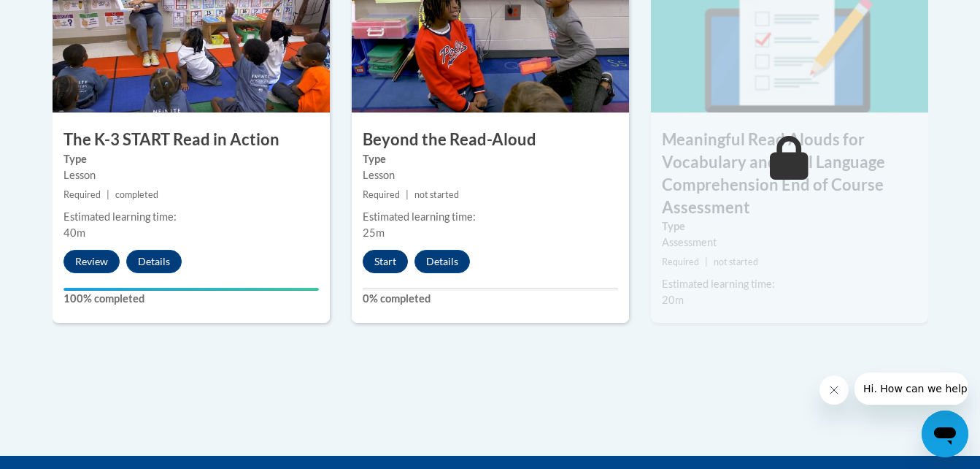 This screenshot has height=469, width=980. Describe the element at coordinates (91, 262) in the screenshot. I see `button: Review` at that location.